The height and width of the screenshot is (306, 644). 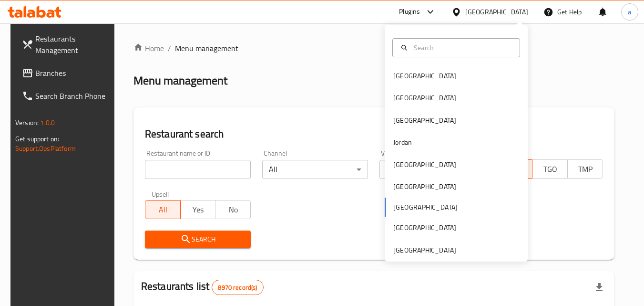 What do you see at coordinates (73, 45) in the screenshot?
I see `span: Restaurants Management` at bounding box center [73, 45].